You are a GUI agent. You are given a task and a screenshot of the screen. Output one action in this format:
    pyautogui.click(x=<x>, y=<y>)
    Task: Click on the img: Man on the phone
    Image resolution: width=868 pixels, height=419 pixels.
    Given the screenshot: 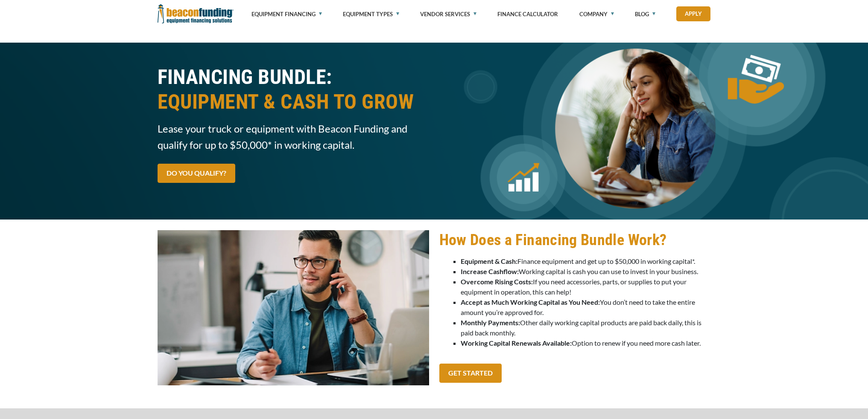 What is the action you would take?
    pyautogui.click(x=294, y=308)
    